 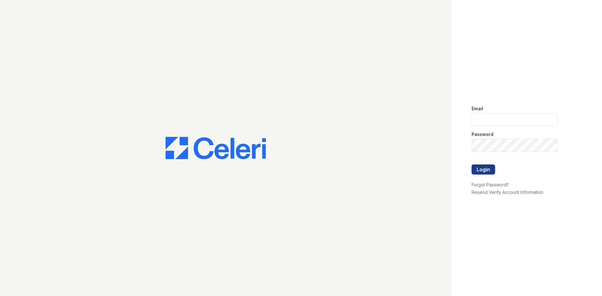 I want to click on a: Resend Verify Account Information, so click(x=507, y=192).